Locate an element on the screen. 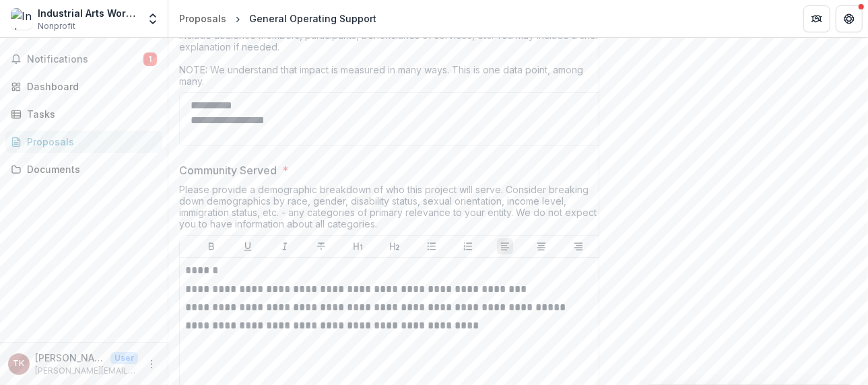 This screenshot has width=868, height=385. nav: breadcrumb is located at coordinates (278, 18).